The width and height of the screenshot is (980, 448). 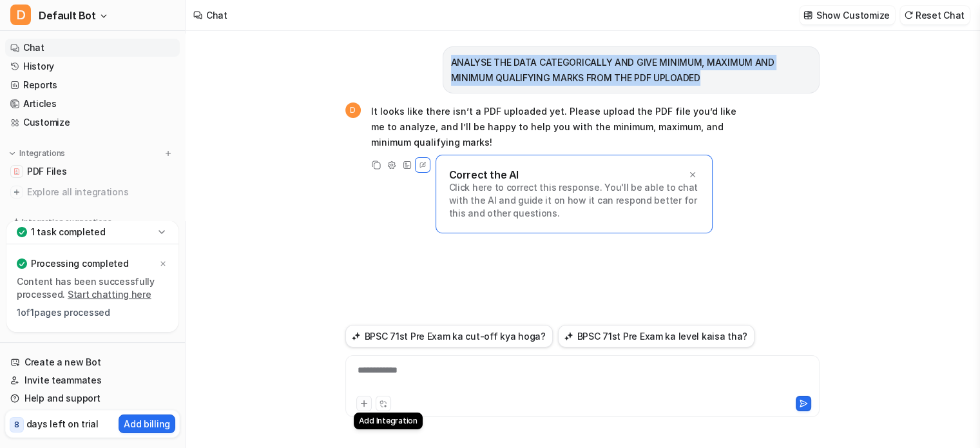 I want to click on a: Start chatting here, so click(x=109, y=294).